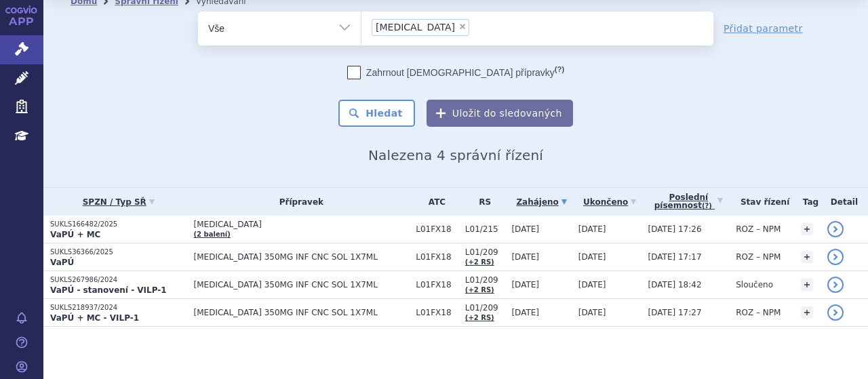  Describe the element at coordinates (541, 202) in the screenshot. I see `a: Zahájeno` at that location.